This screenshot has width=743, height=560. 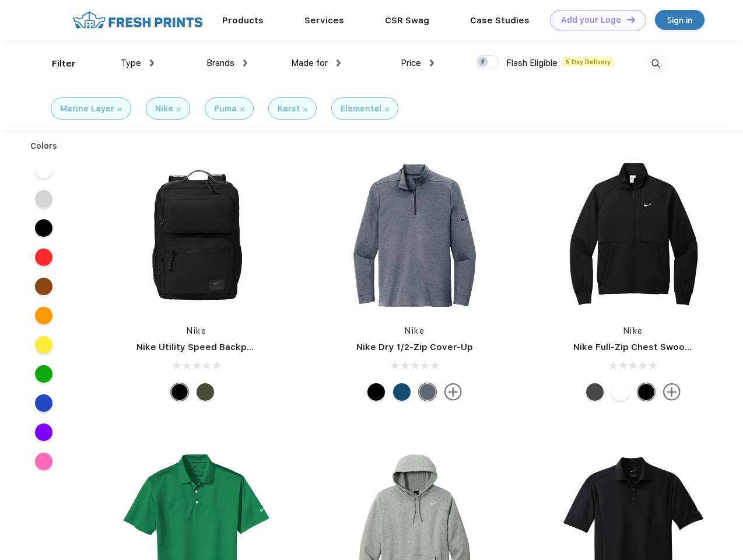 I want to click on div: Anthracite, so click(x=595, y=391).